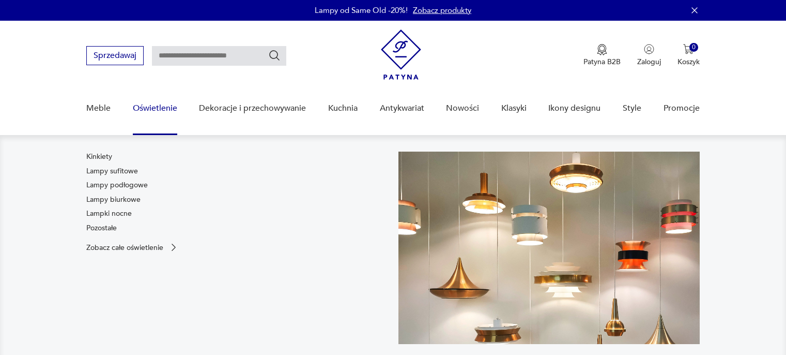 Image resolution: width=786 pixels, height=355 pixels. What do you see at coordinates (98, 108) in the screenshot?
I see `a: Meble` at bounding box center [98, 108].